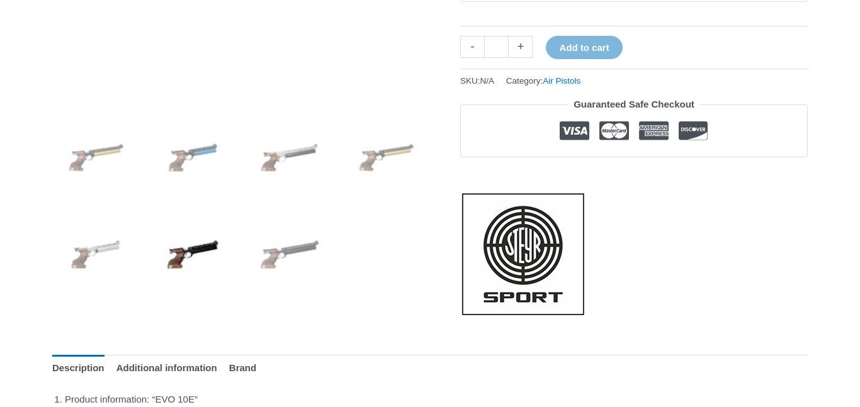 The height and width of the screenshot is (407, 860). What do you see at coordinates (78, 368) in the screenshot?
I see `a: Description` at bounding box center [78, 368].